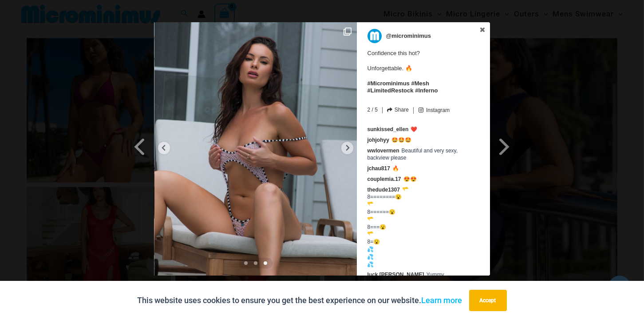  I want to click on a: #LimitedRestock, so click(391, 90).